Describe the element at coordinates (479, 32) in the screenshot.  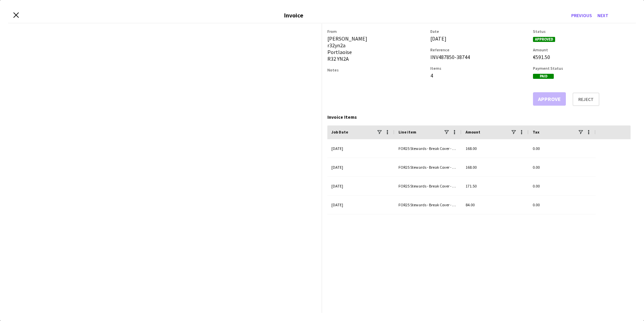
I see `h3: Date` at that location.